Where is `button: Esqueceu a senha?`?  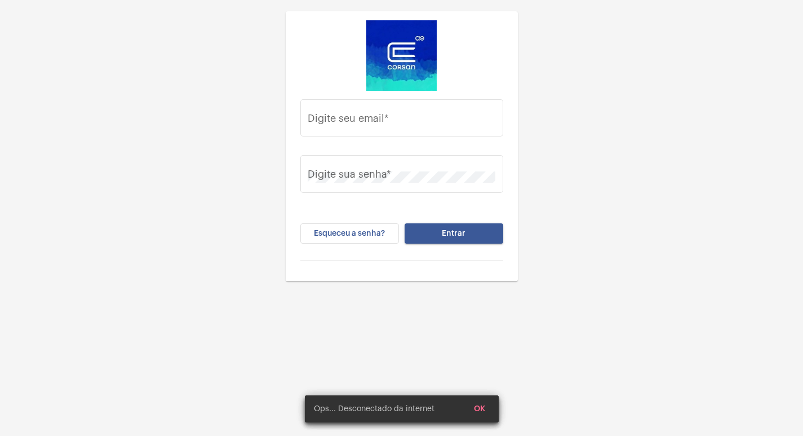 button: Esqueceu a senha? is located at coordinates (349, 233).